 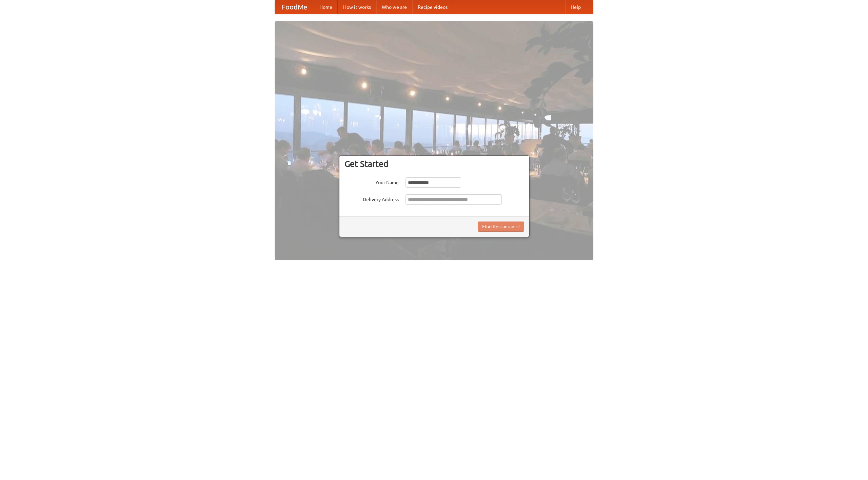 I want to click on h3: Get Started, so click(x=434, y=163).